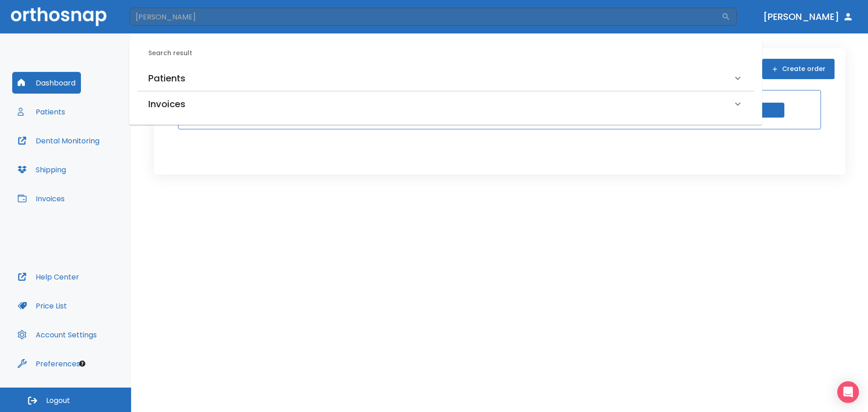 The image size is (868, 412). What do you see at coordinates (798, 69) in the screenshot?
I see `button: Create order` at bounding box center [798, 69].